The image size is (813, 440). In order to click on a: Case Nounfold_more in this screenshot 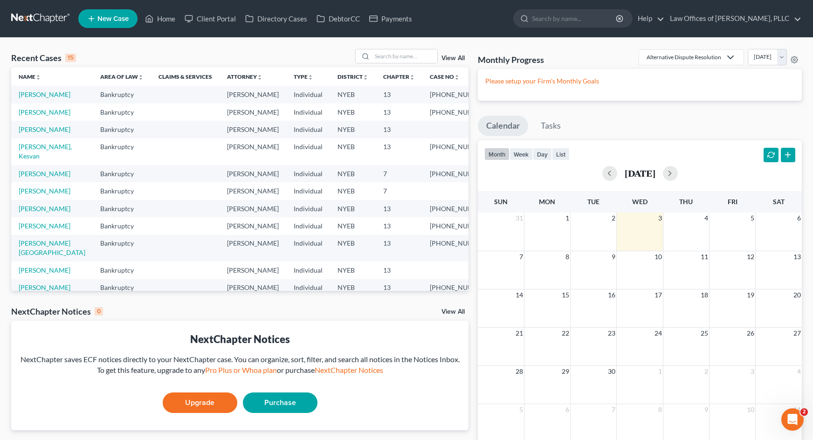, I will do `click(445, 76)`.